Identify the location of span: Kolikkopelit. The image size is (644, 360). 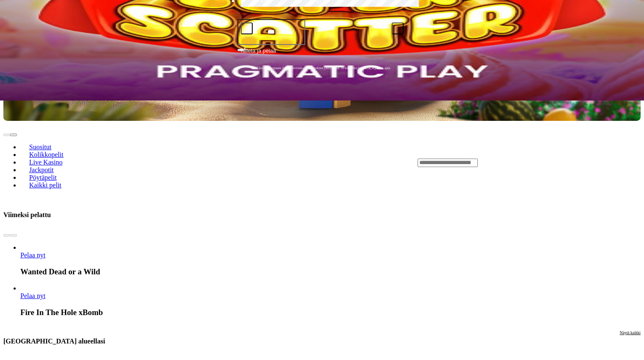
(46, 154).